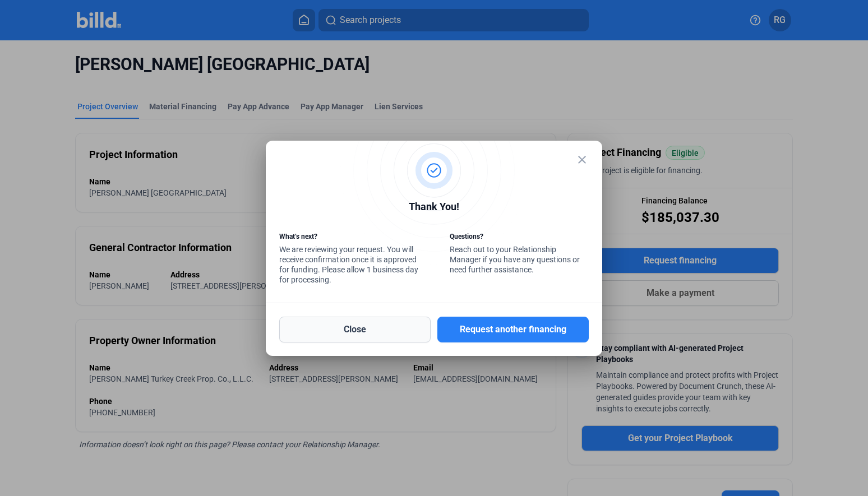 This screenshot has height=496, width=868. I want to click on button: Close, so click(355, 329).